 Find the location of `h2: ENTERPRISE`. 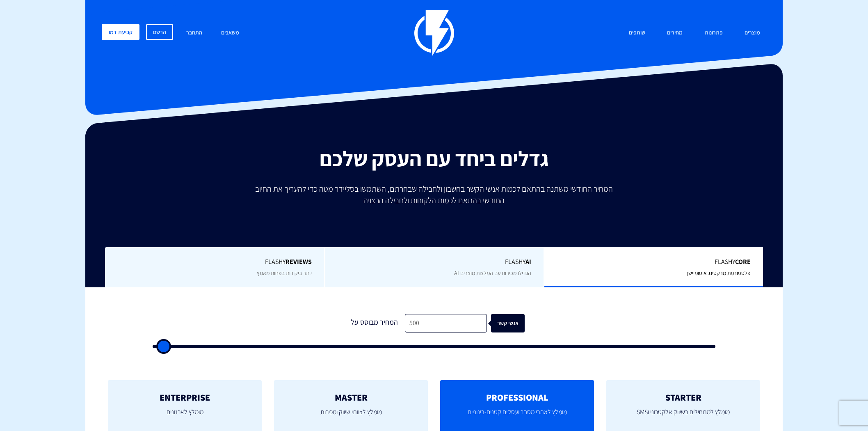

h2: ENTERPRISE is located at coordinates (185, 397).